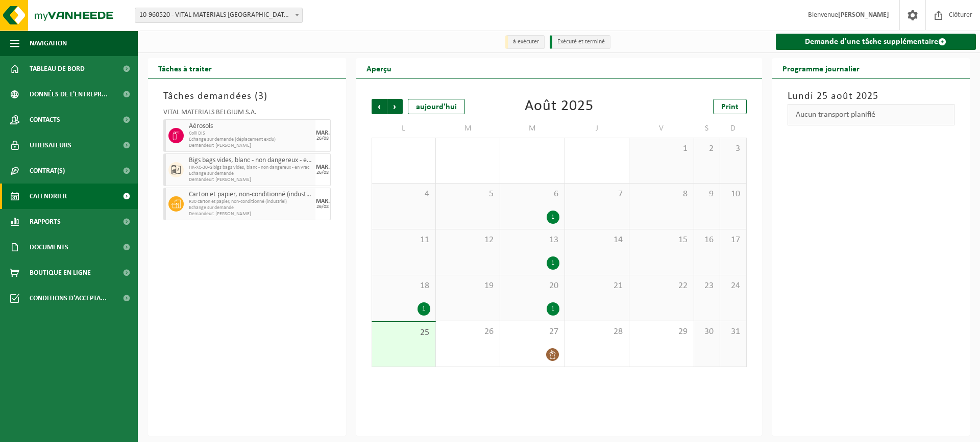 Image resolution: width=980 pixels, height=442 pixels. What do you see at coordinates (661, 149) in the screenshot?
I see `span: 1` at bounding box center [661, 149].